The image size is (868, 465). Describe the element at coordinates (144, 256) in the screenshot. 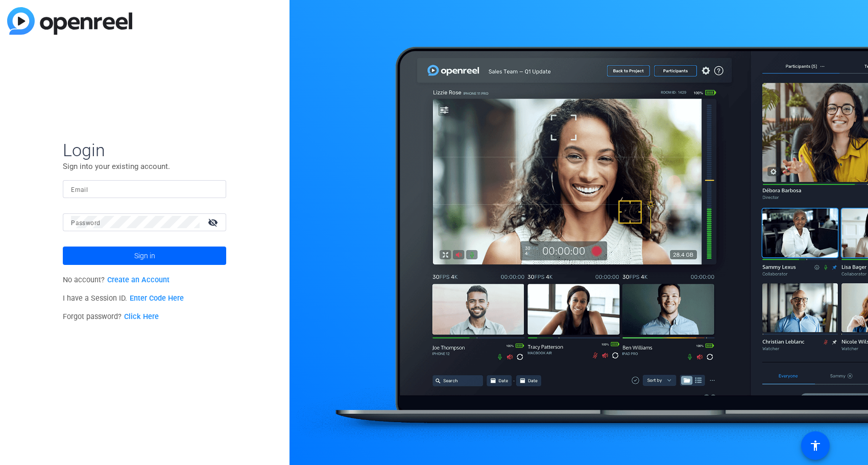

I see `button: Sign in` at that location.